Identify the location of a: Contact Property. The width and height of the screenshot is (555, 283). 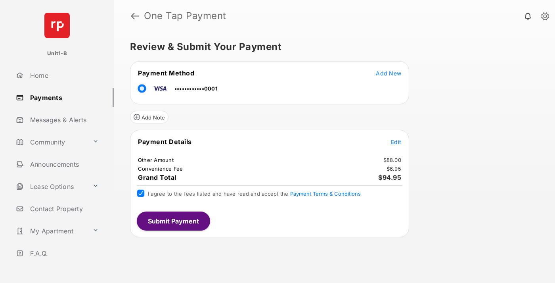
(63, 209).